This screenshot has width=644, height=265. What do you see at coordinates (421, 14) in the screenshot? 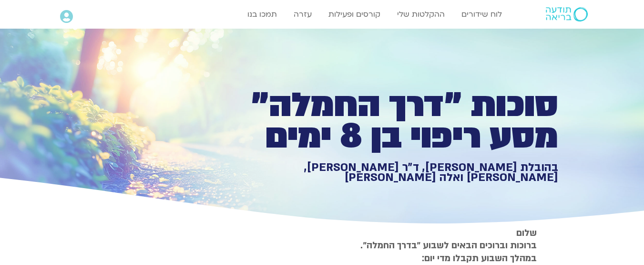
I see `a: ההקלטות שלי` at bounding box center [421, 14].